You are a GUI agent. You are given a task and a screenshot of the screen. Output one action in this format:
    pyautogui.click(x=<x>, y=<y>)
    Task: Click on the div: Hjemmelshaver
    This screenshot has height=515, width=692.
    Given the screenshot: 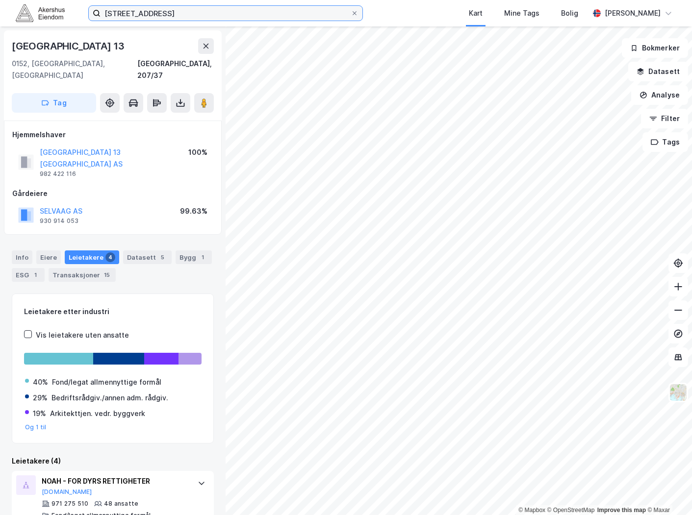 What is the action you would take?
    pyautogui.click(x=113, y=135)
    